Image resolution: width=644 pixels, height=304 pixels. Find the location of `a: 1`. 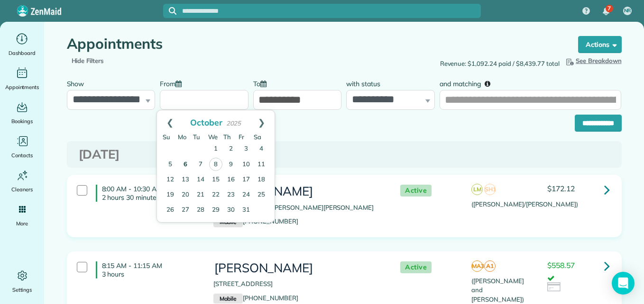

a: 1 is located at coordinates (216, 149).